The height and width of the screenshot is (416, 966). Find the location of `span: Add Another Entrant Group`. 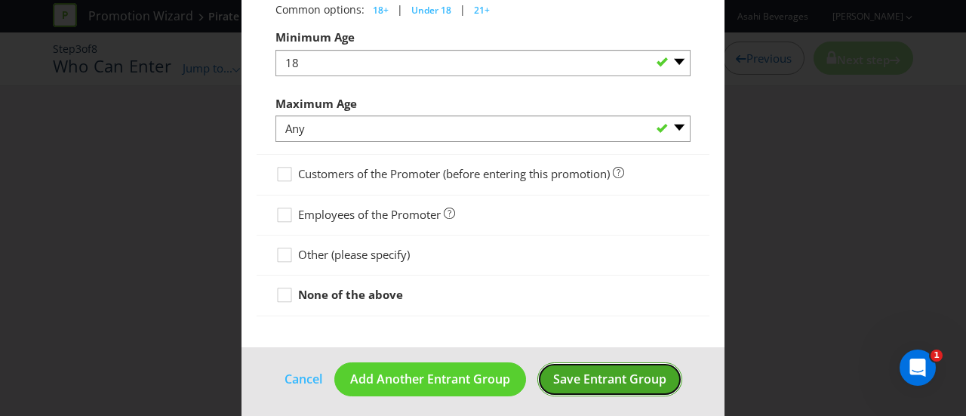

span: Add Another Entrant Group is located at coordinates (430, 379).